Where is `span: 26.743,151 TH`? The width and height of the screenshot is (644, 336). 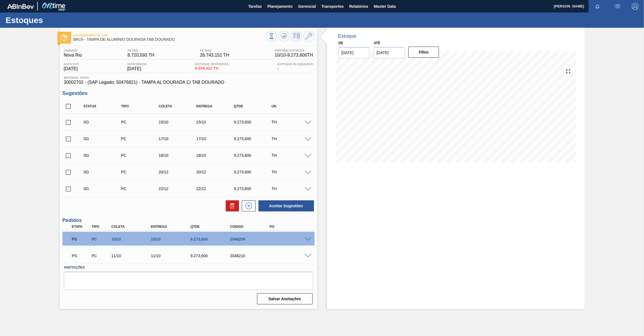 span: 26.743,151 TH is located at coordinates (215, 55).